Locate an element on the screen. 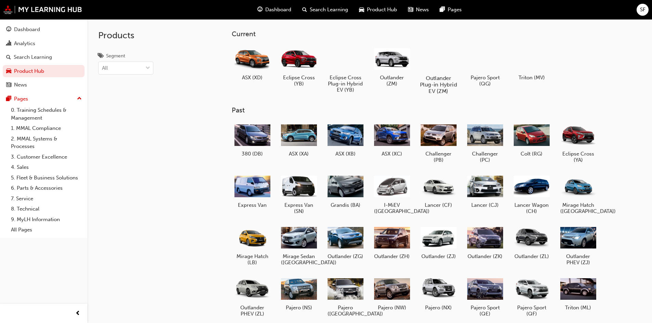 The width and height of the screenshot is (652, 323). a: Mirage Hatch (LB) is located at coordinates (252, 246).